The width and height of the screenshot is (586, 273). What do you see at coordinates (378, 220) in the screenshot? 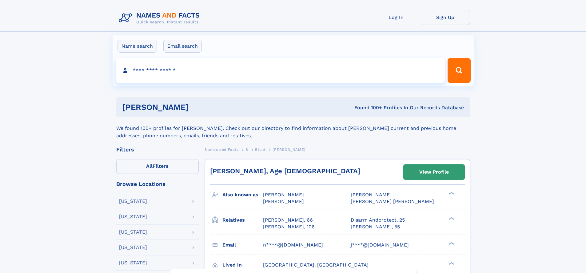
I see `a: Disarm Andprotect, 25` at bounding box center [378, 220].